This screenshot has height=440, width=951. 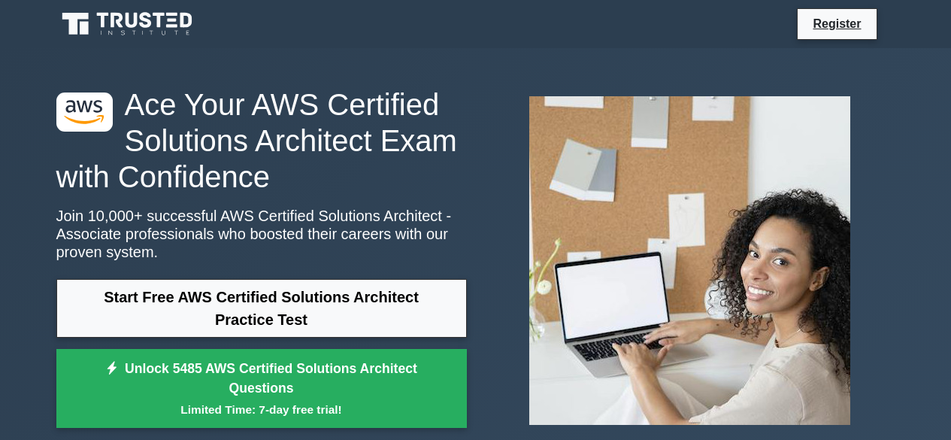 What do you see at coordinates (262, 308) in the screenshot?
I see `a: Start Free AWS Certified Solutions Architect Practice Test` at bounding box center [262, 308].